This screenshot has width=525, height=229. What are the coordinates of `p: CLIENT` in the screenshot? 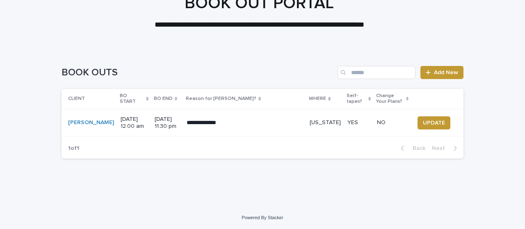 It's located at (76, 99).